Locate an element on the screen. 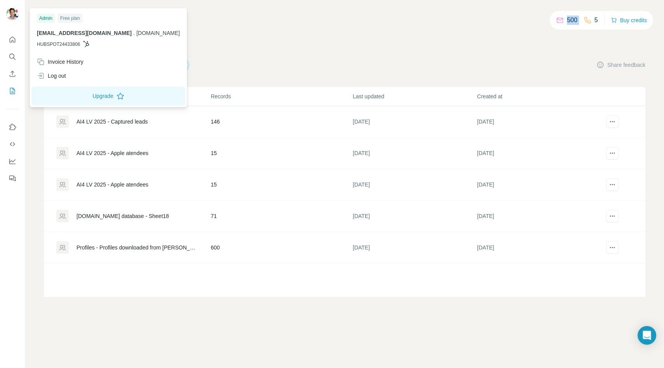  div: Free plan is located at coordinates (70, 18).